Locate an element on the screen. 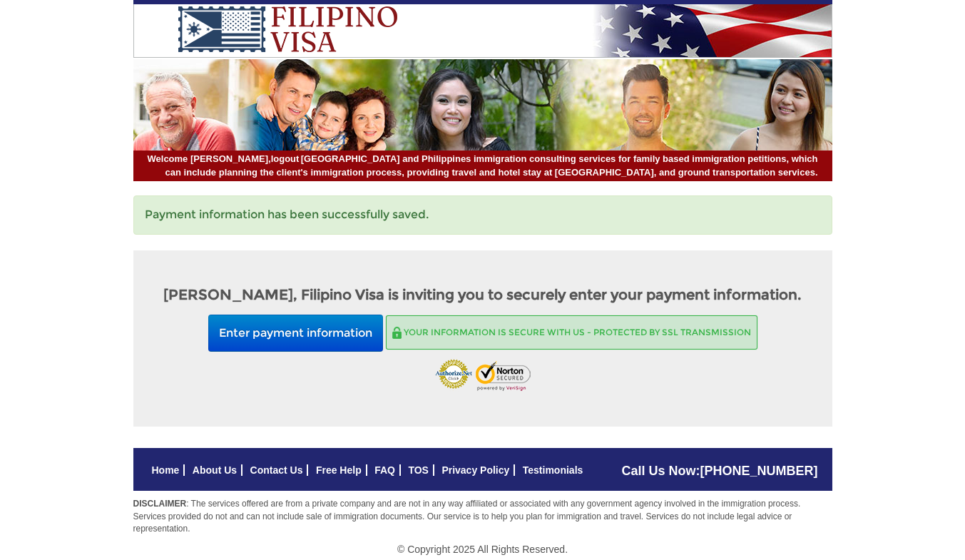  a: logout is located at coordinates (286, 158).